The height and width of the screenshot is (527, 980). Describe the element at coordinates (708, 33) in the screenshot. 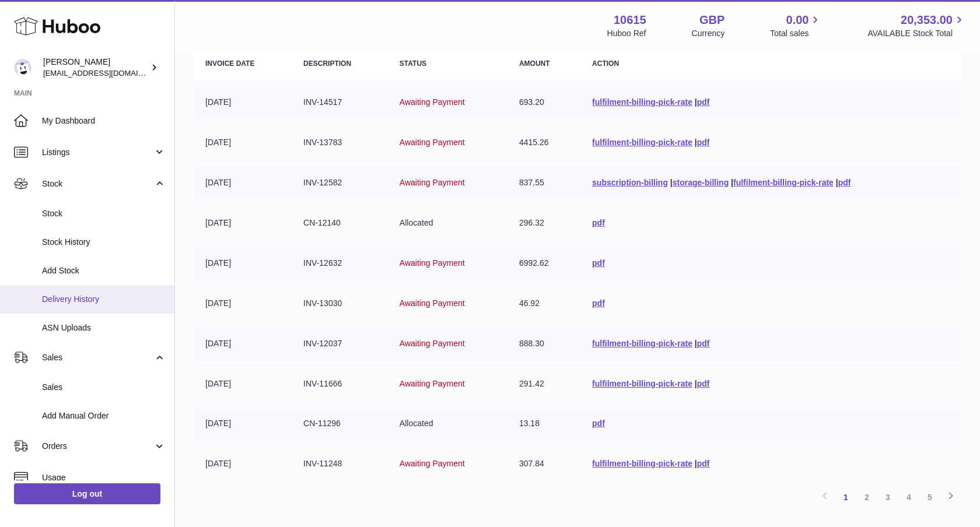

I see `div: Currency` at that location.